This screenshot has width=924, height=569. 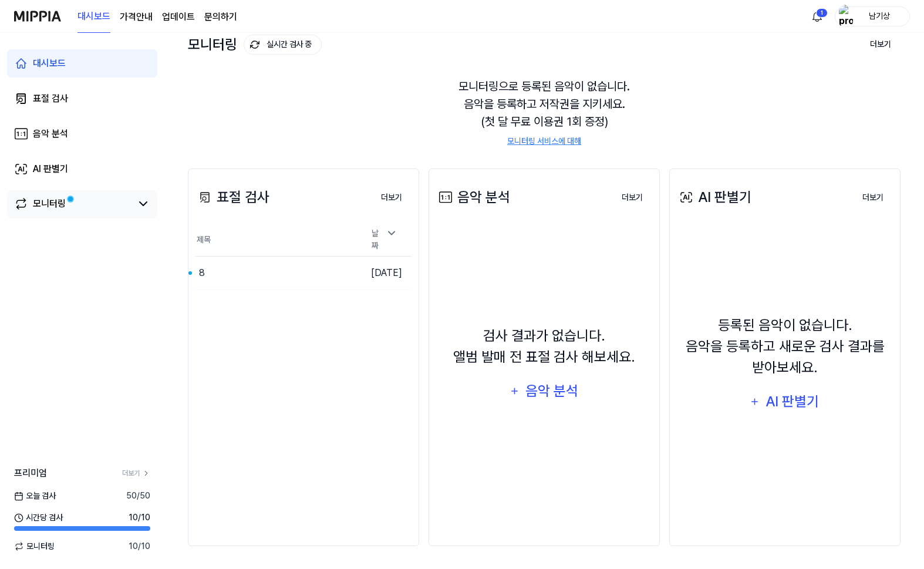 What do you see at coordinates (82, 134) in the screenshot?
I see `a: 음악 분석` at bounding box center [82, 134].